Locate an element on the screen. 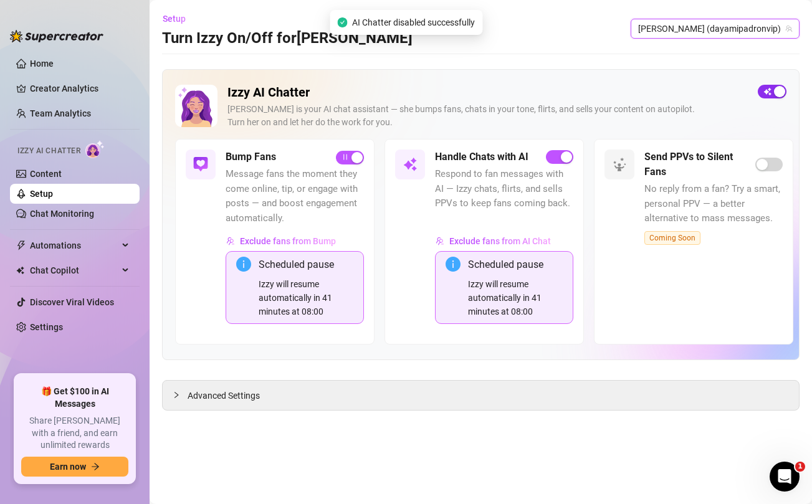 The width and height of the screenshot is (812, 504). button: Exclude fans from AI Chat is located at coordinates (493, 241).